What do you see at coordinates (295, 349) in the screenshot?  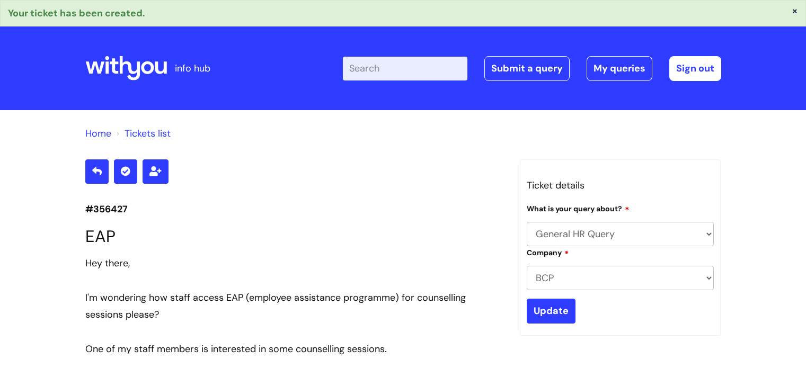 I see `div: One of my staff members is interested in some counselling sessions.` at bounding box center [295, 349].